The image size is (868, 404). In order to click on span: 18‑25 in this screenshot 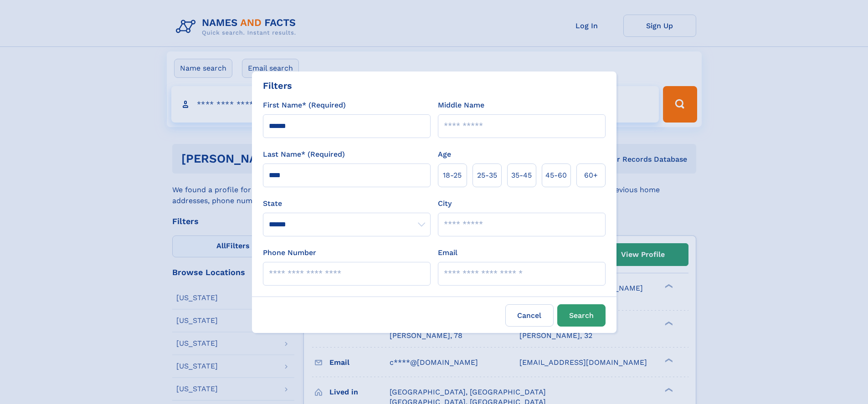, I will do `click(452, 176)`.